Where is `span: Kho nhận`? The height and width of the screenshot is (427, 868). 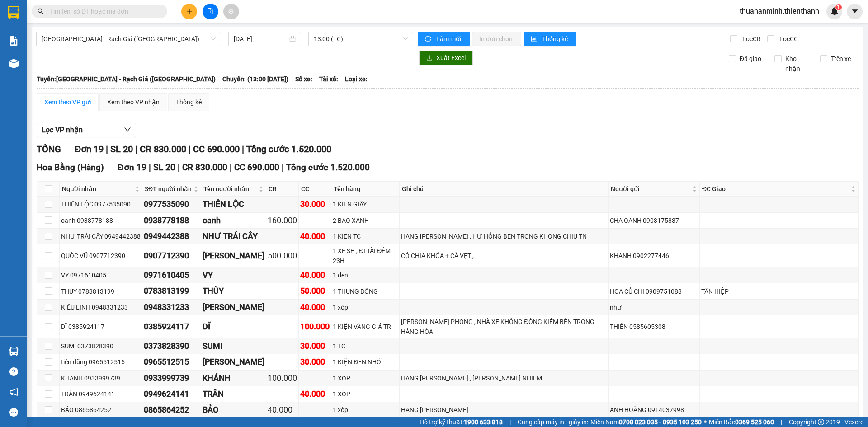
span: Kho nhận is located at coordinates (798, 63).